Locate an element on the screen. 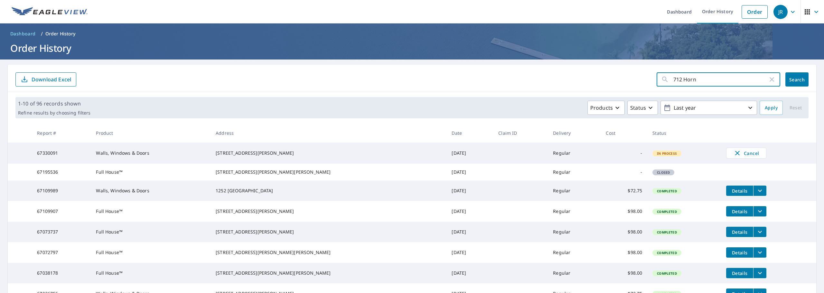  td: 67195536 is located at coordinates (61, 172).